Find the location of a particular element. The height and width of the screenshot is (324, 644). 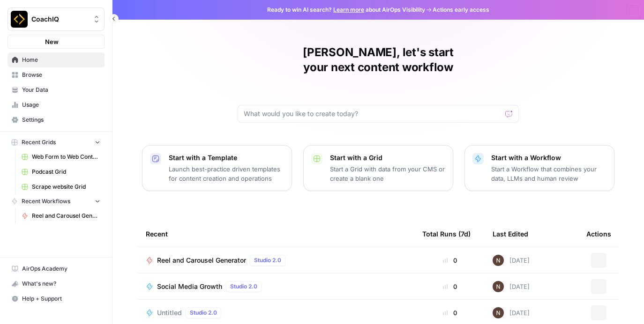

button: Help + Support is located at coordinates (56, 299).